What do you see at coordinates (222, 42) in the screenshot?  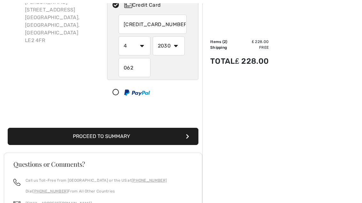 I see `td: Items ( )` at bounding box center [222, 42].